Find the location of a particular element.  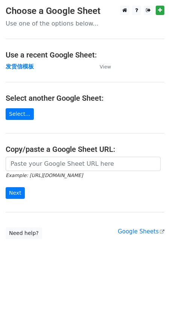

h4: Copy/paste a Google Sheet URL: is located at coordinates (85, 149).